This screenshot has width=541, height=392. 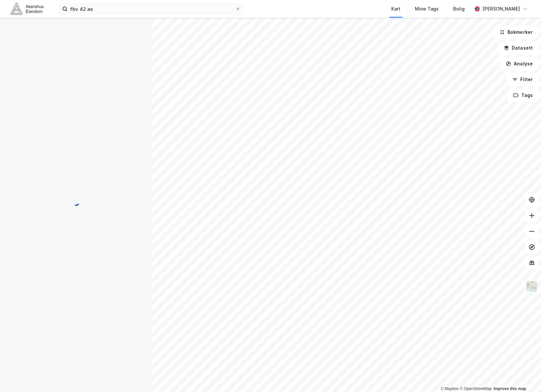 I want to click on button: Bokmerker, so click(x=516, y=32).